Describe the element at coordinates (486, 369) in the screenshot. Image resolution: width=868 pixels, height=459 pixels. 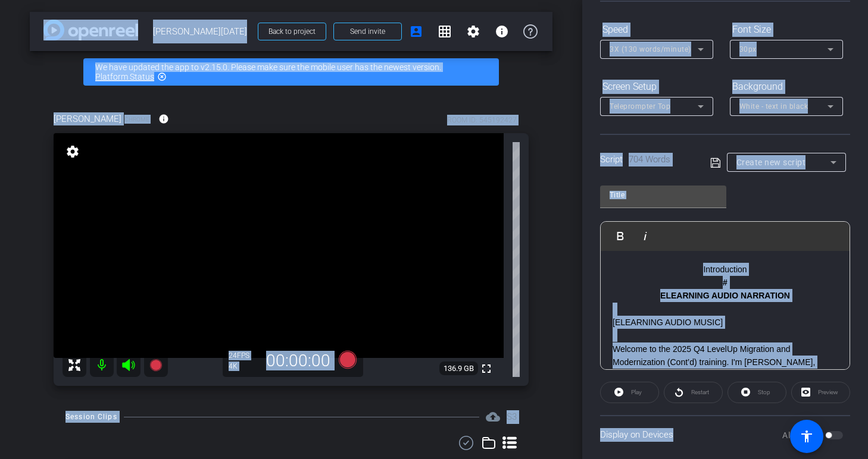
I see `mat-icon: fullscreen` at that location.